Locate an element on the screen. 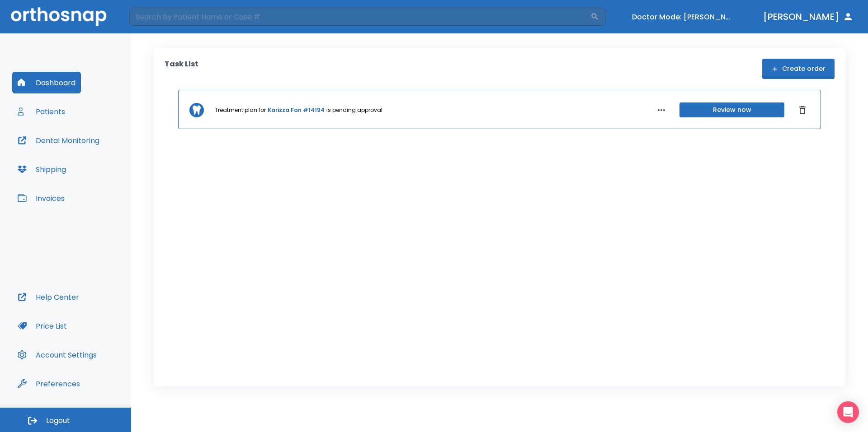 The width and height of the screenshot is (868, 432). button: Invoices is located at coordinates (41, 198).